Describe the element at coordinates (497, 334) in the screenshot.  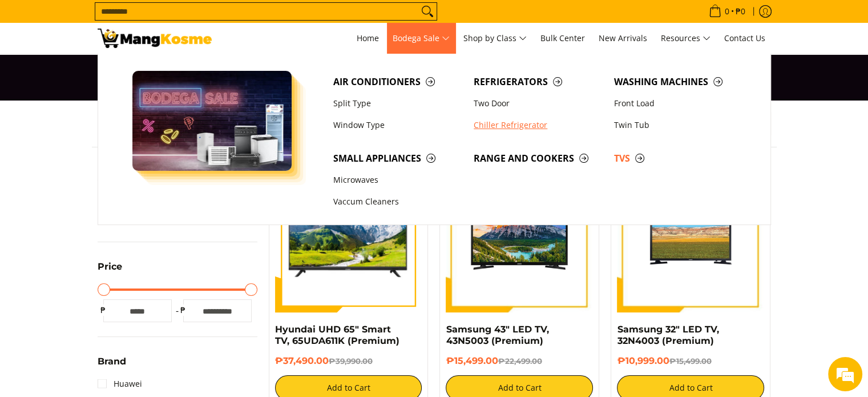
I see `a: Samsung 43" LED TV, 43N5003 (Premium)` at that location.